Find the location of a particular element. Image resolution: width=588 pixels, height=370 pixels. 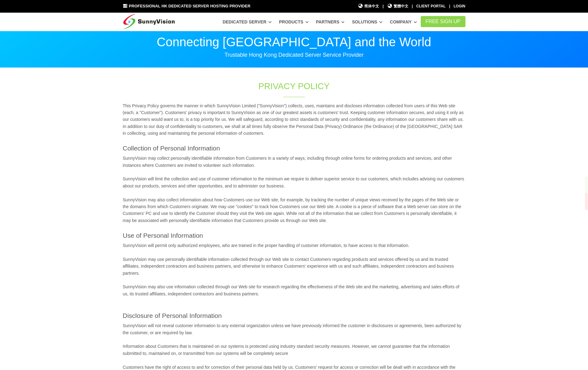

span: 简体中文 is located at coordinates (369, 6).